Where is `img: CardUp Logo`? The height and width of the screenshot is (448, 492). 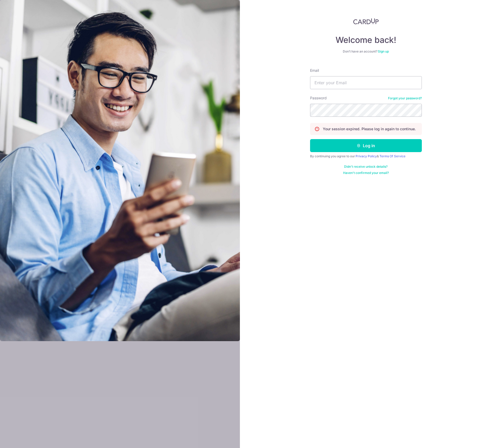 img: CardUp Logo is located at coordinates (366, 21).